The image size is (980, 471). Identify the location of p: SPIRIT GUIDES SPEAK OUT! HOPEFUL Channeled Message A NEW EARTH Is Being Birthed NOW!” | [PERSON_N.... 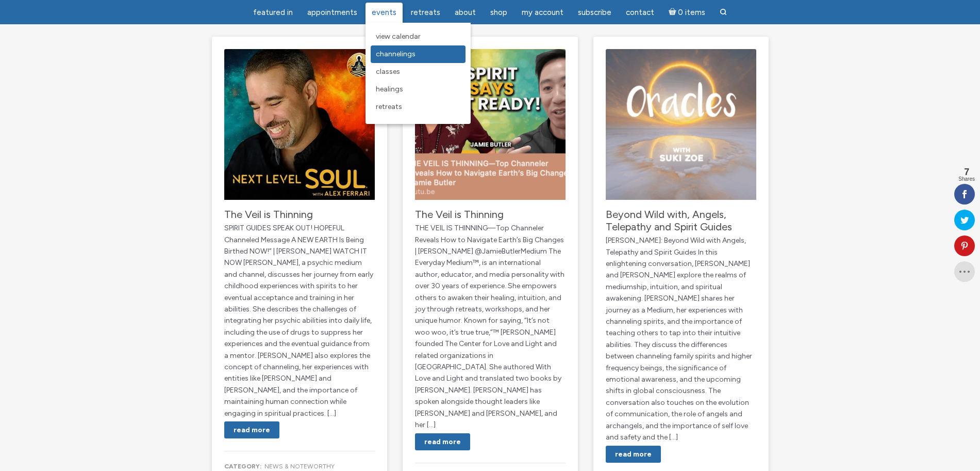
(300, 321).